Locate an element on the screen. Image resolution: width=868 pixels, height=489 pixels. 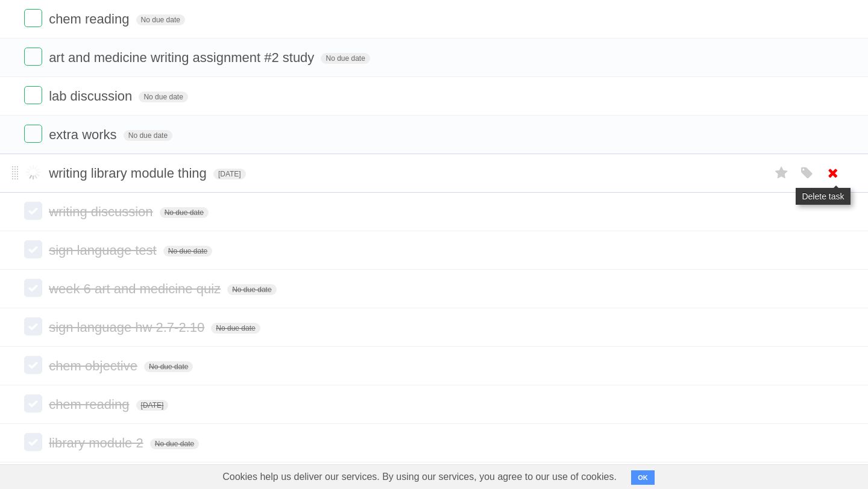
span: week 6 art and medicine quiz is located at coordinates (136, 289).